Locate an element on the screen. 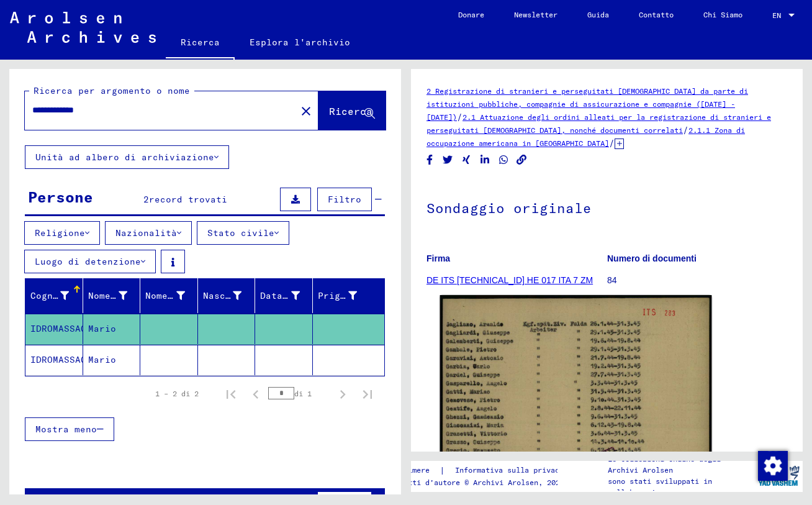 This screenshot has width=812, height=505. p: Le collezioni online degli Archivi Arolsen is located at coordinates (681, 465).